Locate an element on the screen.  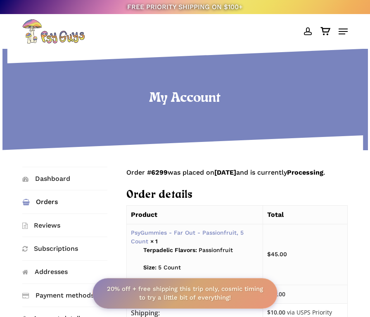
a: Addresses is located at coordinates (65, 272).